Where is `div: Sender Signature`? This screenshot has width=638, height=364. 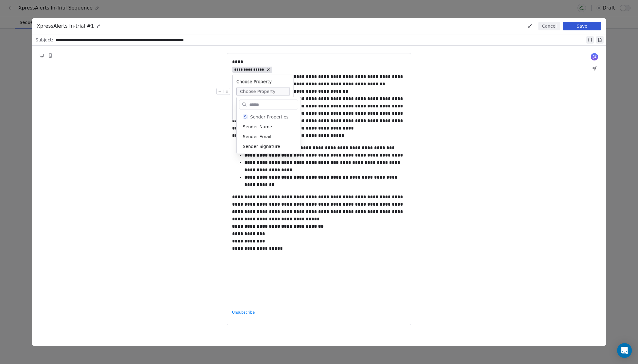
div: Sender Signature is located at coordinates (269, 146).